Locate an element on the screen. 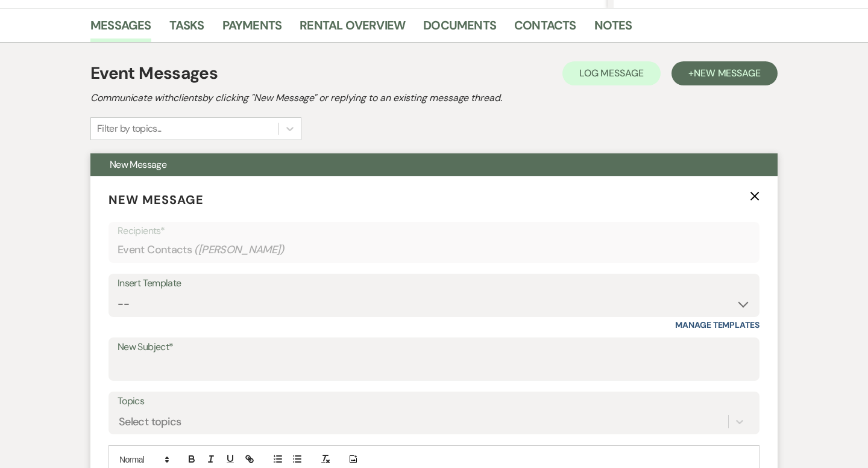 This screenshot has width=868, height=468. span: Log Message is located at coordinates (611, 73).